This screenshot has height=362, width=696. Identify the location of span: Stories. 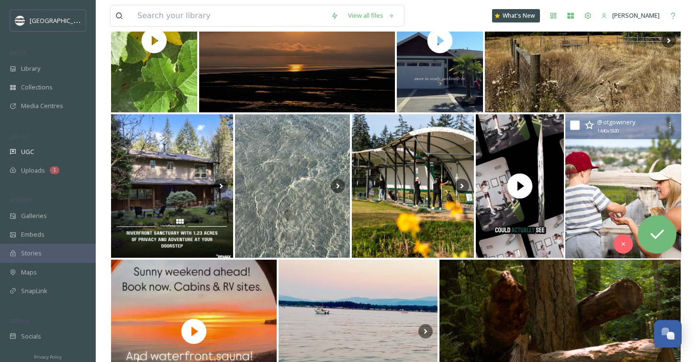
(31, 253).